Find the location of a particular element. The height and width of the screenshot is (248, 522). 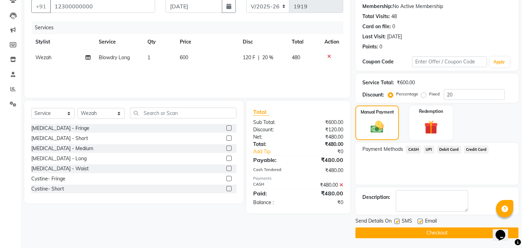

label: Manual Payment is located at coordinates (378, 112).